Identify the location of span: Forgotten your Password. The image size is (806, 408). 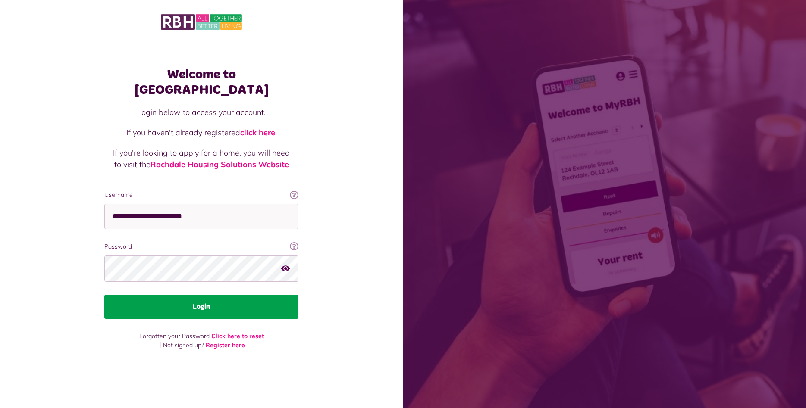
(174, 336).